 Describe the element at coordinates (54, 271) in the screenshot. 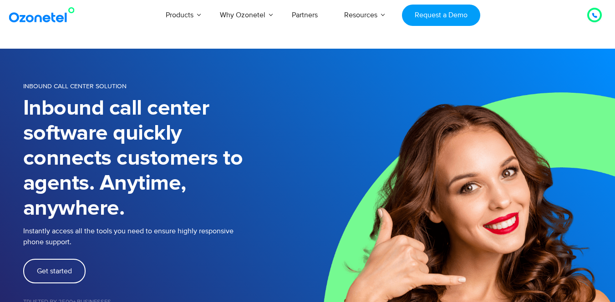

I see `span: Get started` at that location.